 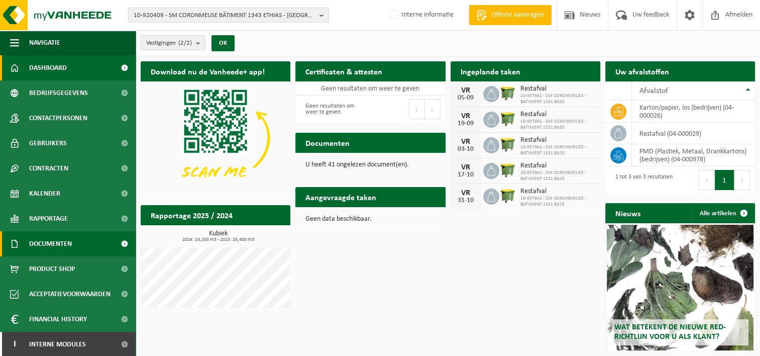 I want to click on div: 1 tot 3 van 3 resultaten, so click(x=642, y=180).